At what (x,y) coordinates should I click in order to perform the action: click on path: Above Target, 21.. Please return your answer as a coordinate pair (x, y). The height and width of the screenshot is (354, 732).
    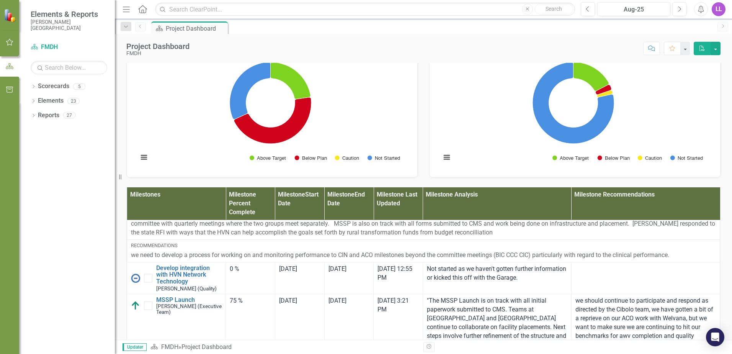
    Looking at the image, I should click on (591, 76).